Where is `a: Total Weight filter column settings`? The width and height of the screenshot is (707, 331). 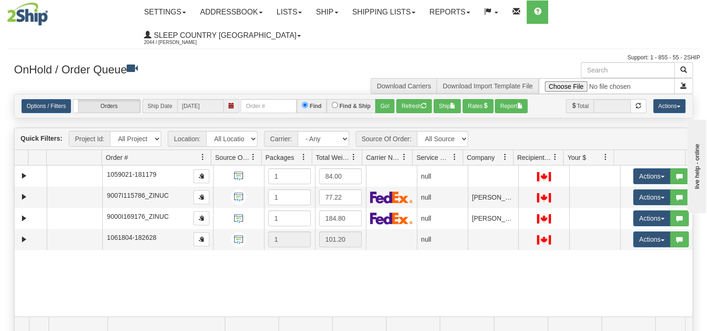
a: Total Weight filter column settings is located at coordinates (354, 157).